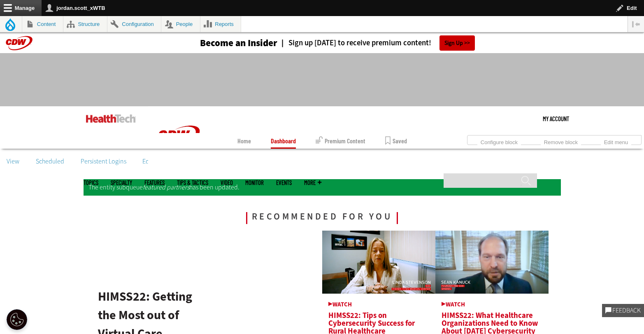  What do you see at coordinates (122, 183) in the screenshot?
I see `span: Specialty` at bounding box center [122, 183].